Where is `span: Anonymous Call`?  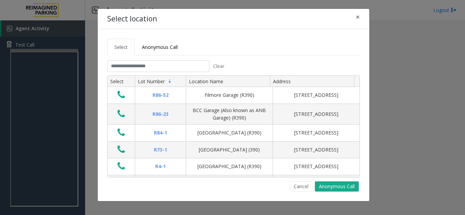 span: Anonymous Call is located at coordinates (160, 47).